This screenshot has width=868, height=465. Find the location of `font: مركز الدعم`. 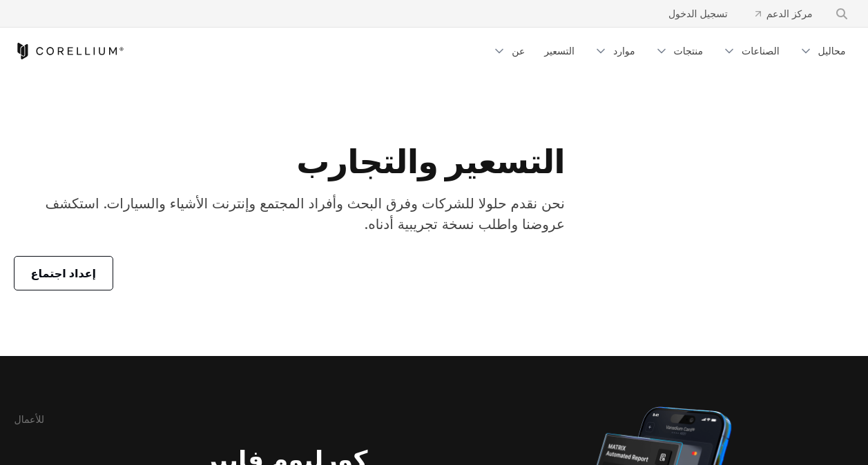

font: مركز الدعم is located at coordinates (789, 14).